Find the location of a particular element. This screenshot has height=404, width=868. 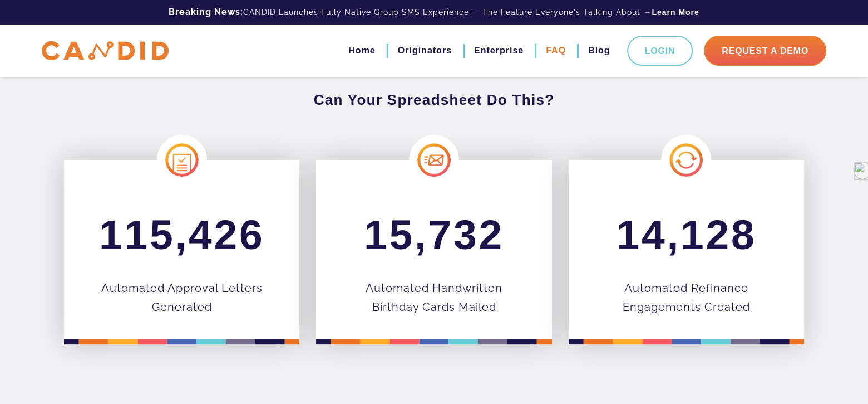

a: Login is located at coordinates (660, 50).